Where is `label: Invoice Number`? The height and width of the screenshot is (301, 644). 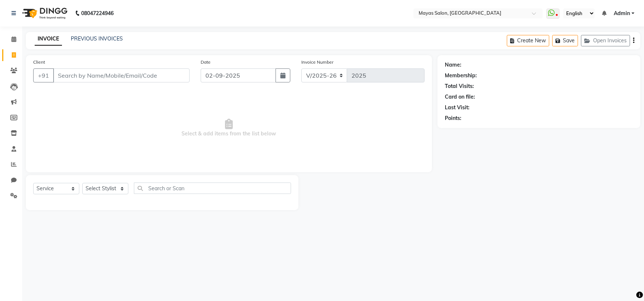 label: Invoice Number is located at coordinates (317, 62).